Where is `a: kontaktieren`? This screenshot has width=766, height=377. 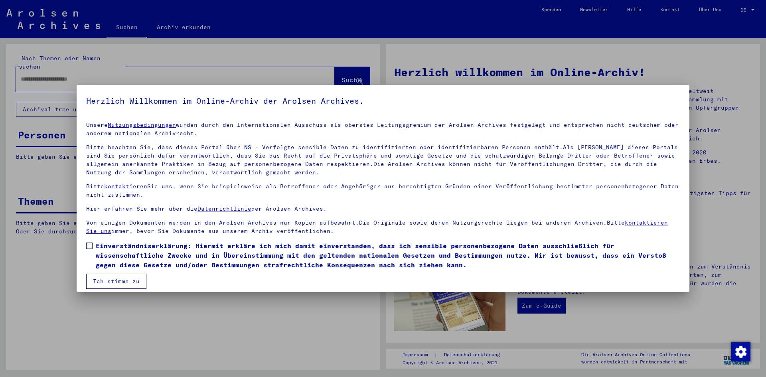 a: kontaktieren is located at coordinates (126, 186).